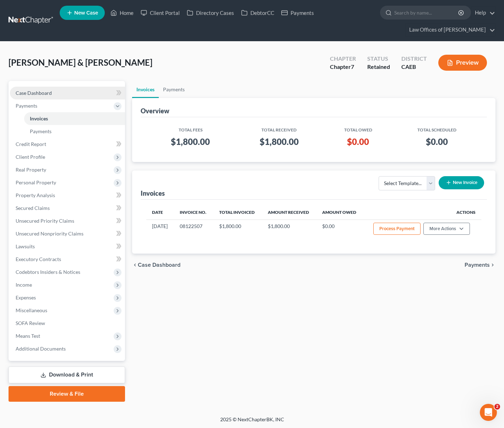 The height and width of the screenshot is (428, 504). Describe the element at coordinates (194, 212) in the screenshot. I see `th: Invoice No.` at that location.